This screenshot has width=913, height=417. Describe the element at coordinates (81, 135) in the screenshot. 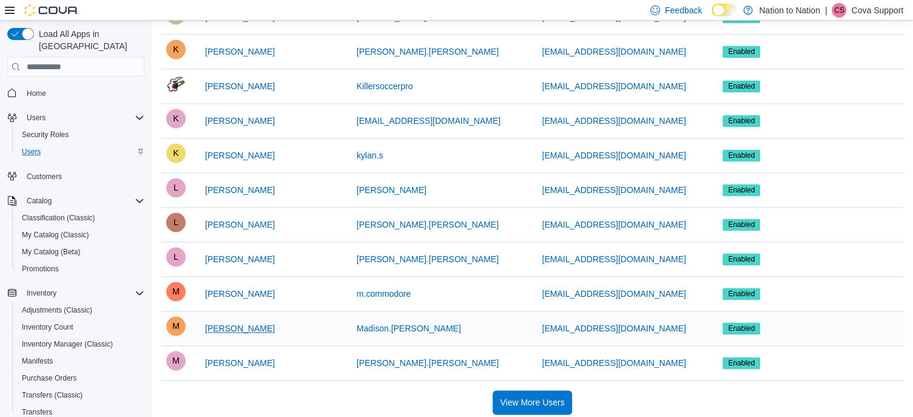

I see `span: Security Roles` at that location.